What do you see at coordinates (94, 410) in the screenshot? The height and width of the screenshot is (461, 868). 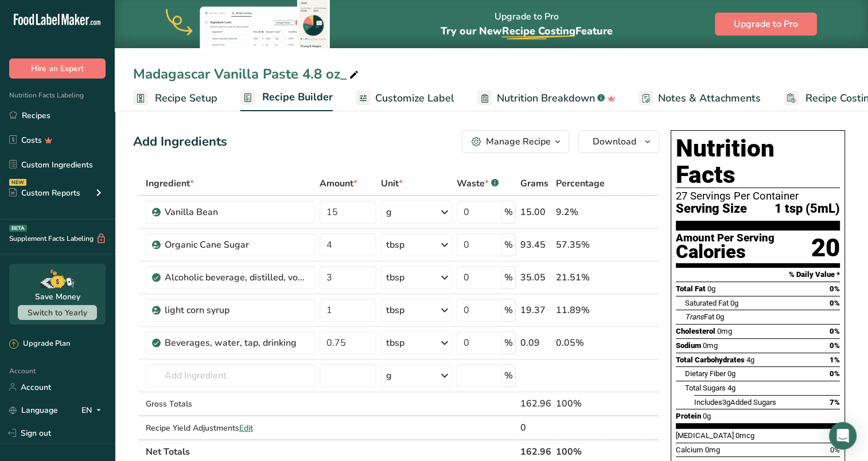 I see `div: EN` at bounding box center [94, 410].